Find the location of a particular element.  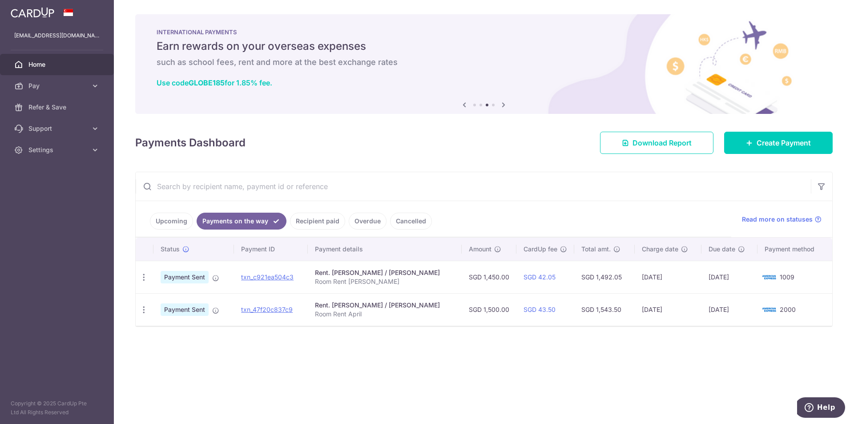

span: Help is located at coordinates (29, 10).